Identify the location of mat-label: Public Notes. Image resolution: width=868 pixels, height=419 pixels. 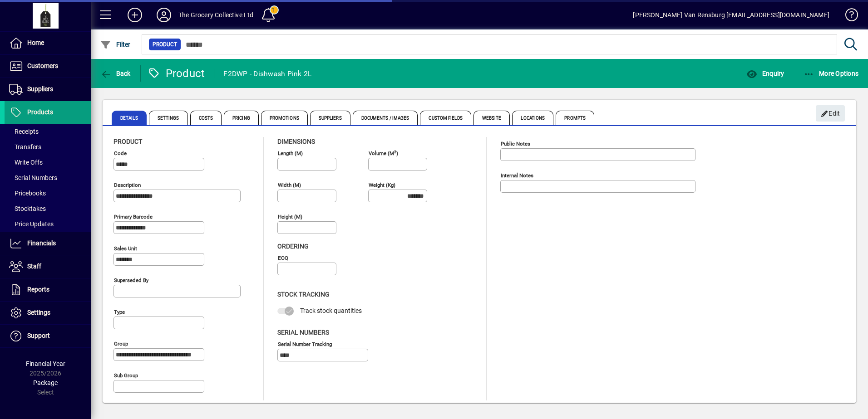
(515, 144).